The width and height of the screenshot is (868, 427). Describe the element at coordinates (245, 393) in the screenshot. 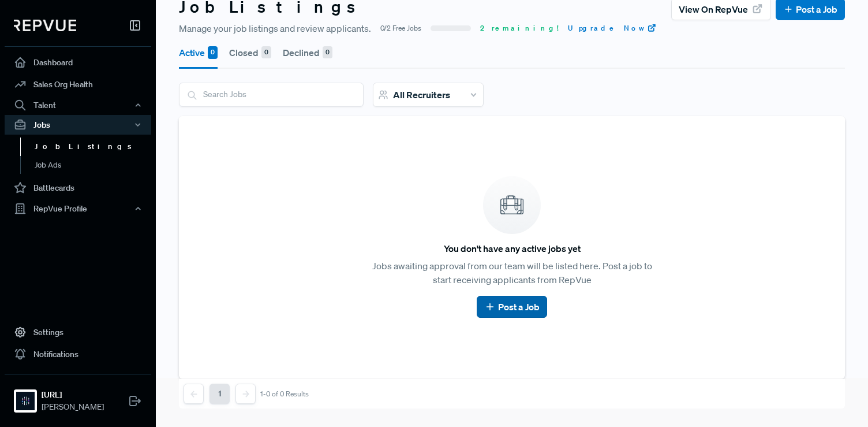

I see `button: Next` at that location.